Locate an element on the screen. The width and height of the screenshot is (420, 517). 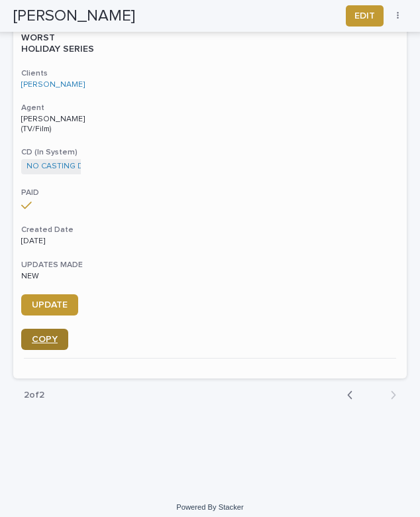
h3: PAID is located at coordinates (210, 192).